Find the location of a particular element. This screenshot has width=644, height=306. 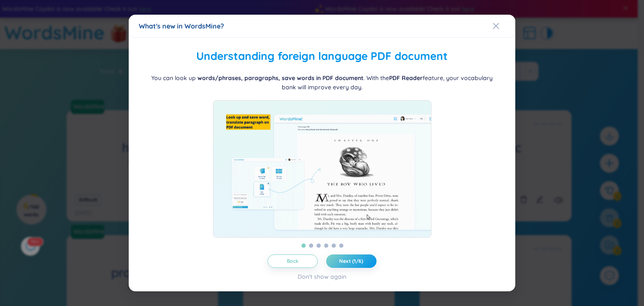

button: 6 is located at coordinates (341, 246).